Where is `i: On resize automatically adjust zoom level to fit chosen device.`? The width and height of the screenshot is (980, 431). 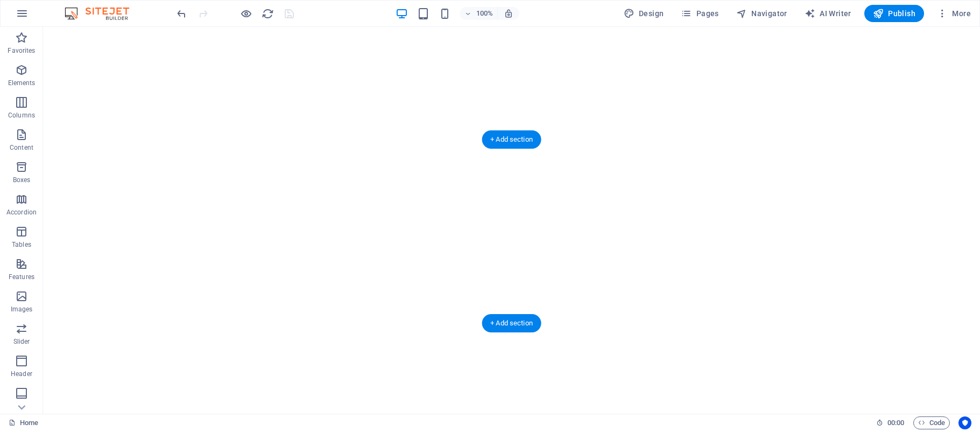 i: On resize automatically adjust zoom level to fit chosen device. is located at coordinates (508, 14).